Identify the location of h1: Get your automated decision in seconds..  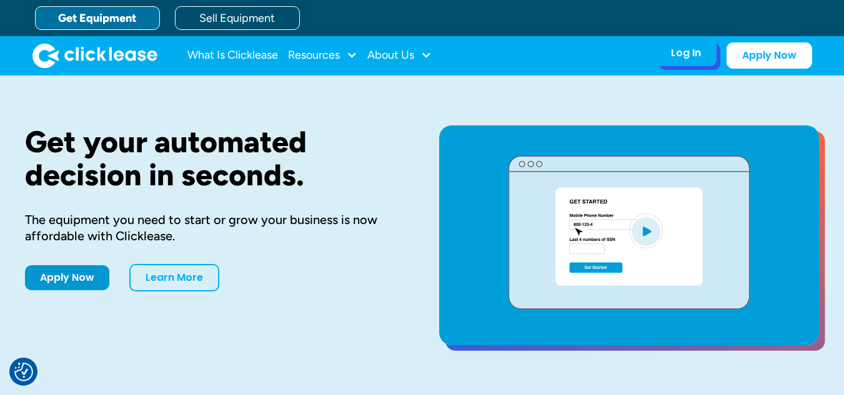
(212, 159).